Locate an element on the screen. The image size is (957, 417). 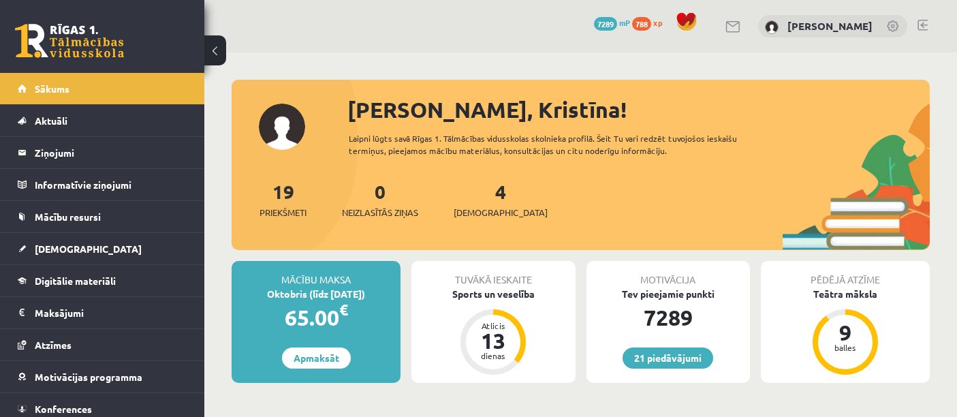
span: mP is located at coordinates (624, 22).